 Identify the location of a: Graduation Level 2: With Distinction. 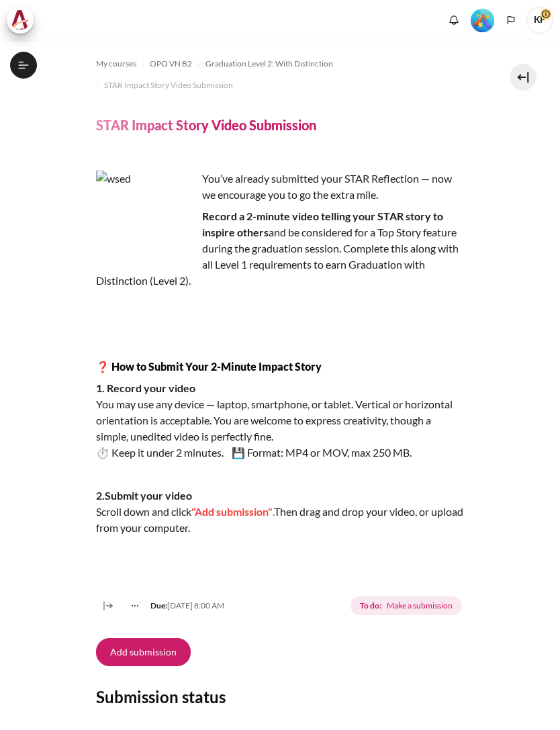
(269, 64).